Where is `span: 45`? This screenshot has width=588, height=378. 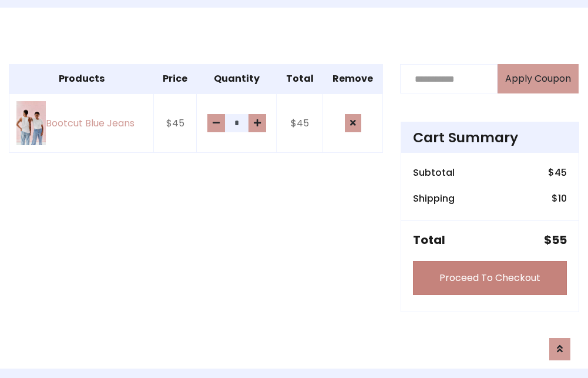
span: 45 is located at coordinates (560, 172).